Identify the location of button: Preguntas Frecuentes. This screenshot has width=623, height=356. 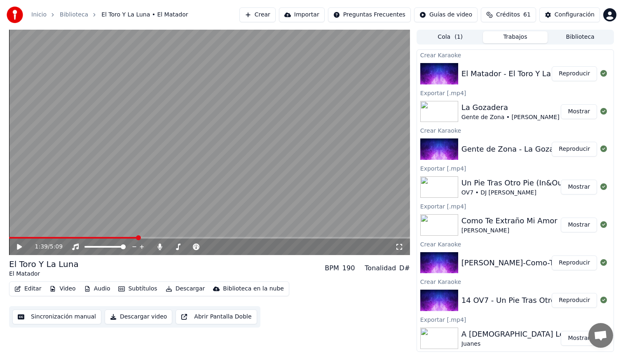
(369, 15).